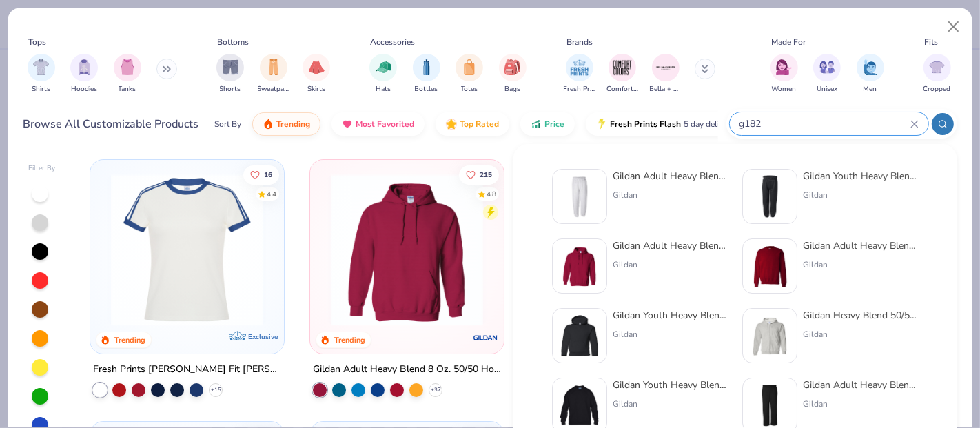 The width and height of the screenshot is (980, 428). I want to click on div: filter for Sweatpants, so click(274, 74).